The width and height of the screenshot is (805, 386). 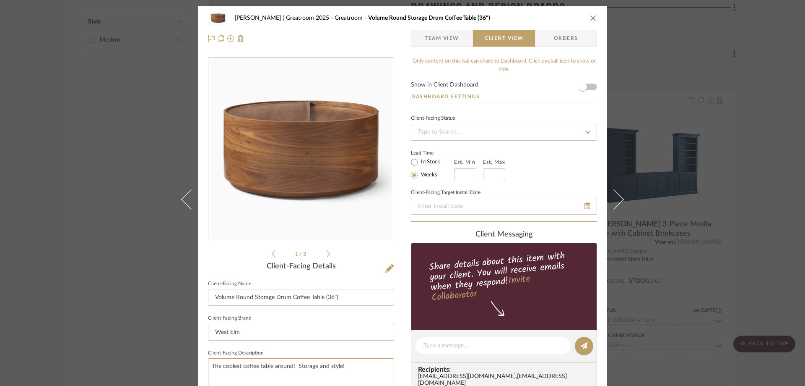 I want to click on span: Greatroom, so click(x=352, y=18).